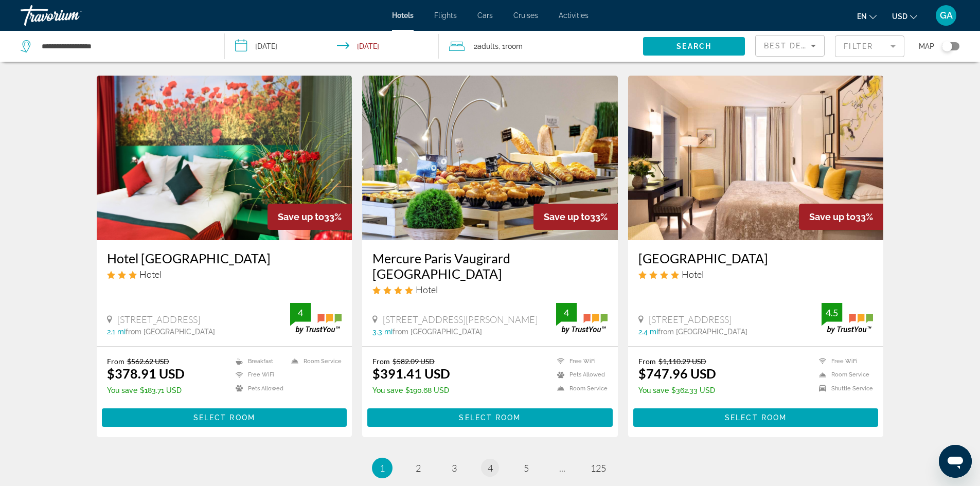 The height and width of the screenshot is (486, 980). I want to click on span: Hotels, so click(402, 15).